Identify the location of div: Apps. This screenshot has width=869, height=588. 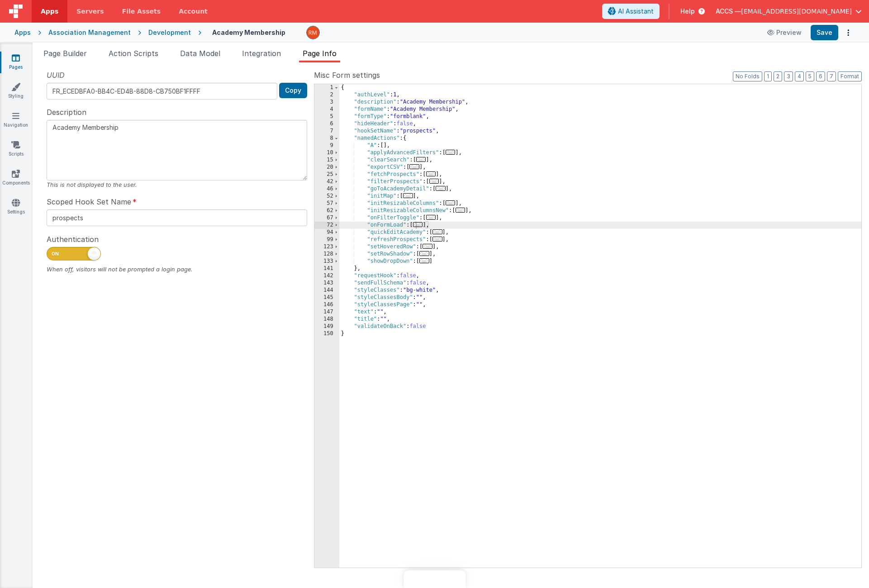
(22, 33).